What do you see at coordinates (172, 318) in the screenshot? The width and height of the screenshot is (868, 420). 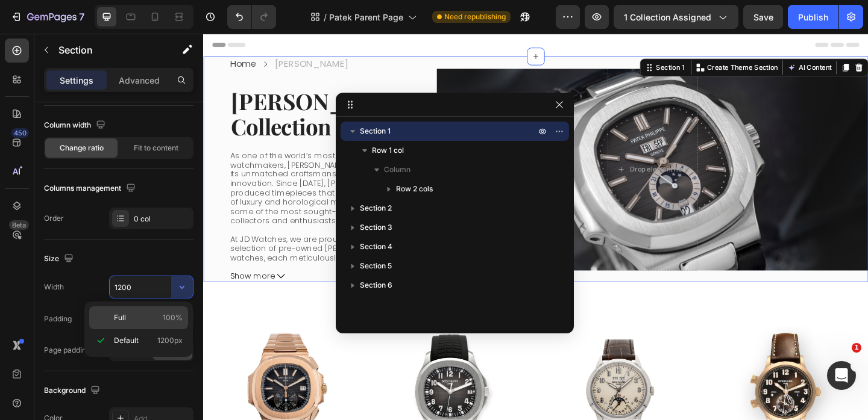 I see `span: 100%` at bounding box center [172, 318].